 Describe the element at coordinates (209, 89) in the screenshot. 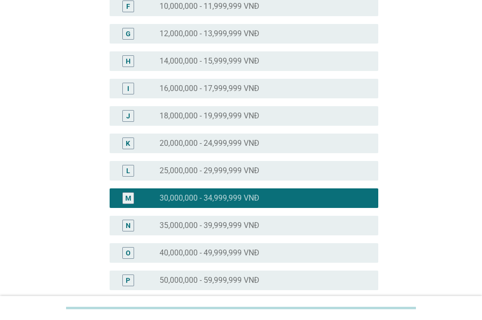

I see `label: 16,000,000 - 17,999,999 VNĐ` at that location.